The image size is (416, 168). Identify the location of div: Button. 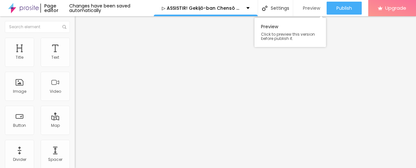
(20, 126).